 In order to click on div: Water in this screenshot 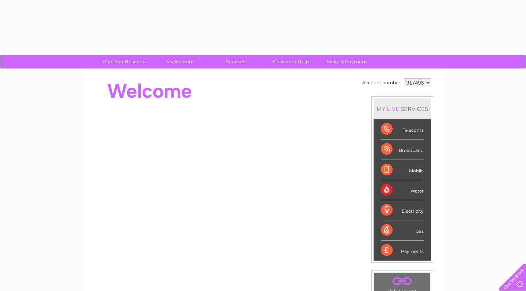, I will do `click(402, 190)`.